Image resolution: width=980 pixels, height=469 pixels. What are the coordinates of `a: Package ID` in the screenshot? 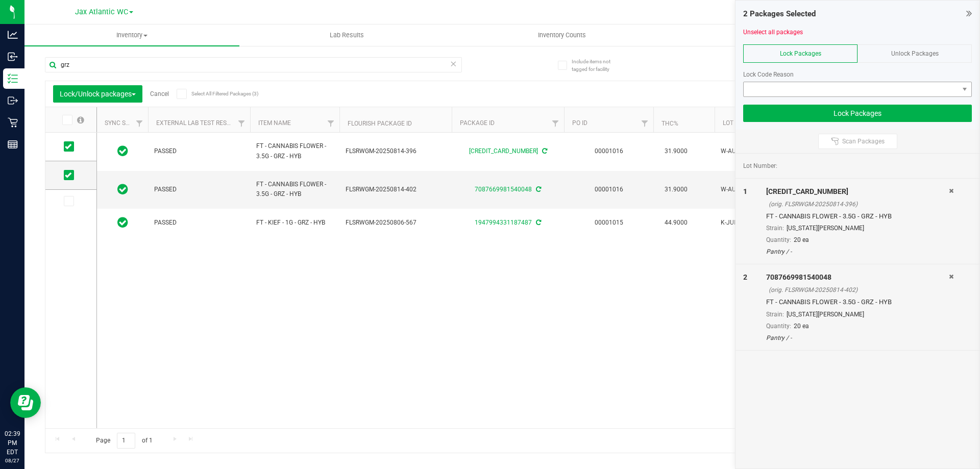 It's located at (477, 123).